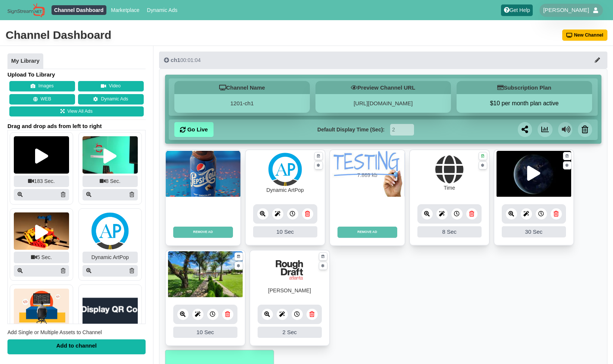 This screenshot has width=613, height=364. I want to click on span: Drag and drop ads from left to right, so click(77, 126).